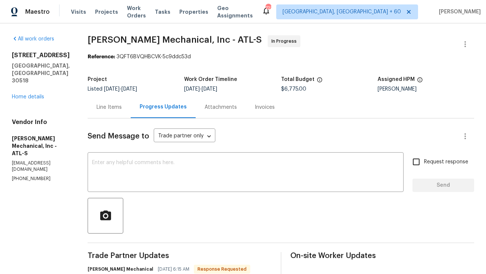 The image size is (486, 274). Describe the element at coordinates (107, 12) in the screenshot. I see `span: Projects` at that location.